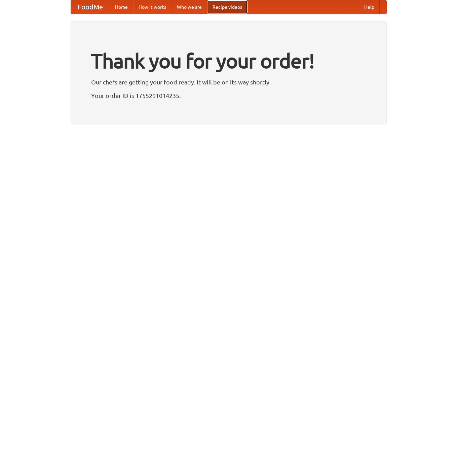  I want to click on p: Our chefs are getting your food ready. It will be on its way shortly., so click(228, 82).